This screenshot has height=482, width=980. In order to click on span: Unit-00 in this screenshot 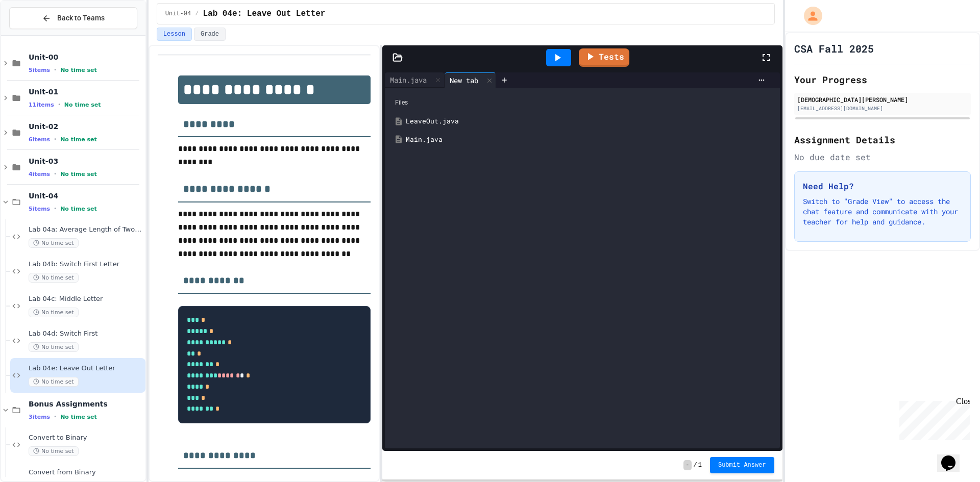, I will do `click(86, 57)`.